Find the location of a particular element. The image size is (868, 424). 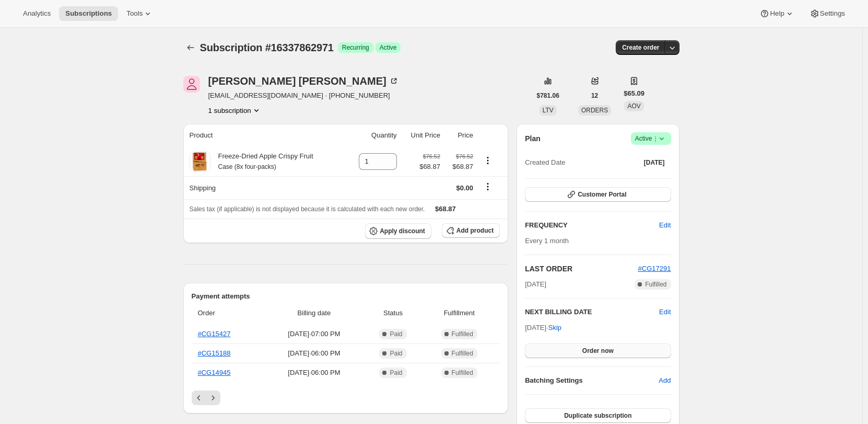

button: Duplicate subscription is located at coordinates (598, 415).